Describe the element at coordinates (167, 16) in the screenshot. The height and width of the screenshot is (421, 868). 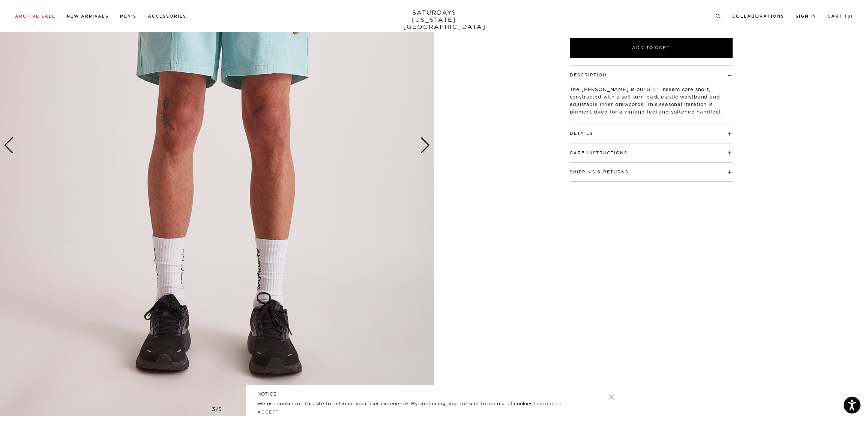
I see `a: Accessories` at that location.